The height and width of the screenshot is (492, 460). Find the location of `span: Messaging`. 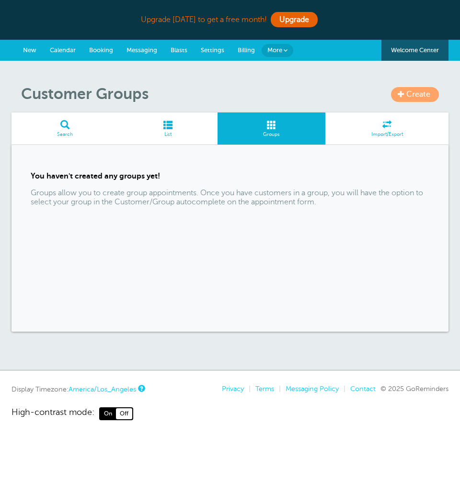

span: Messaging is located at coordinates (142, 50).